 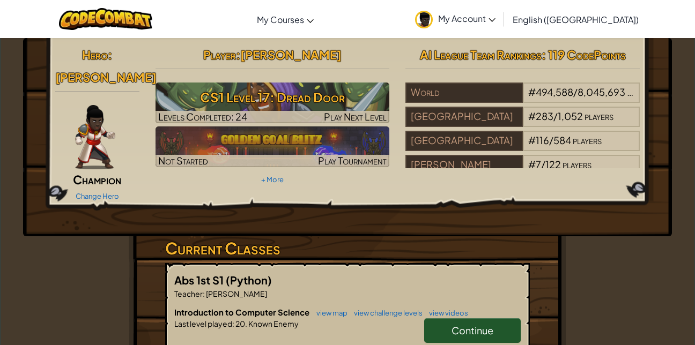 What do you see at coordinates (542, 140) in the screenshot?
I see `span: 116` at bounding box center [542, 140].